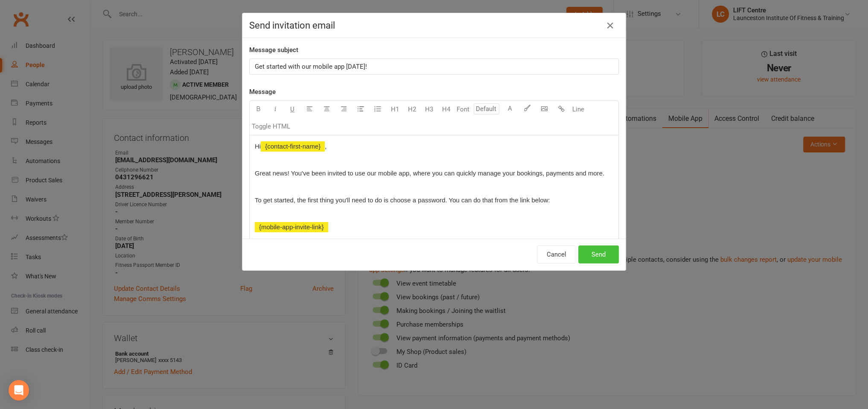 The height and width of the screenshot is (409, 868). What do you see at coordinates (293, 110) in the screenshot?
I see `span: U` at bounding box center [293, 110].